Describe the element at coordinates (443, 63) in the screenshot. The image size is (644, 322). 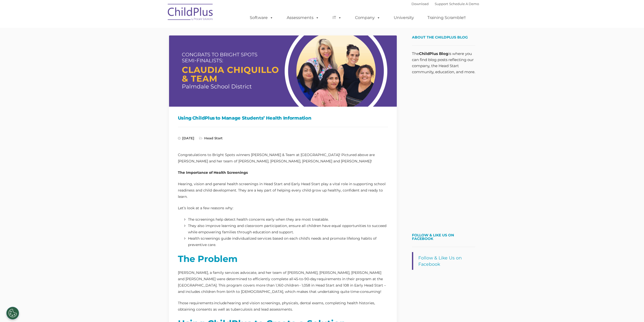
I see `p: The is where you can find blog posts reflecting our company, the Head Start community, education,...` at that location.